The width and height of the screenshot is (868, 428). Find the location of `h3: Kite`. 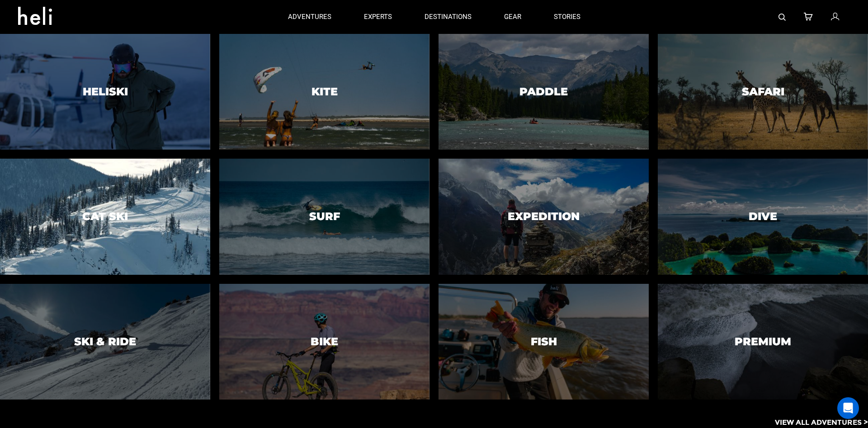

h3: Kite is located at coordinates (325, 92).